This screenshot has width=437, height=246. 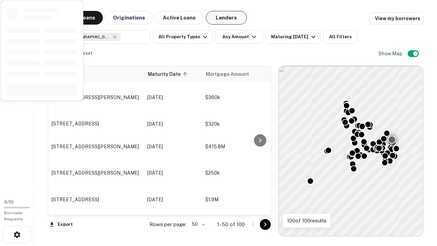 What do you see at coordinates (169, 74) in the screenshot?
I see `span: Maturity Date` at bounding box center [169, 74].